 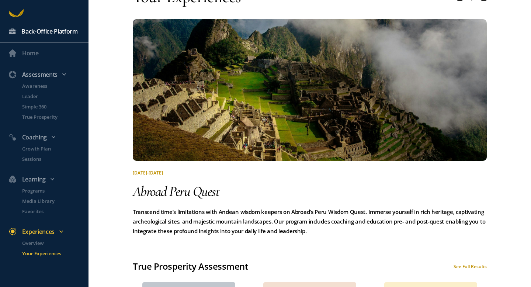 I want to click on pre: Transcend time’s limitations with Andean wisdom keepers on Abroad’s Peru Wisdom Quest. Immerse yo..., so click(x=310, y=221).